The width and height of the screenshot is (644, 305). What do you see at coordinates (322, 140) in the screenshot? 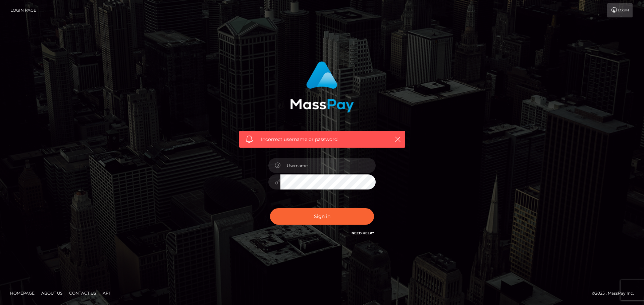
I see `span: Incorrect username or password.` at bounding box center [322, 140].